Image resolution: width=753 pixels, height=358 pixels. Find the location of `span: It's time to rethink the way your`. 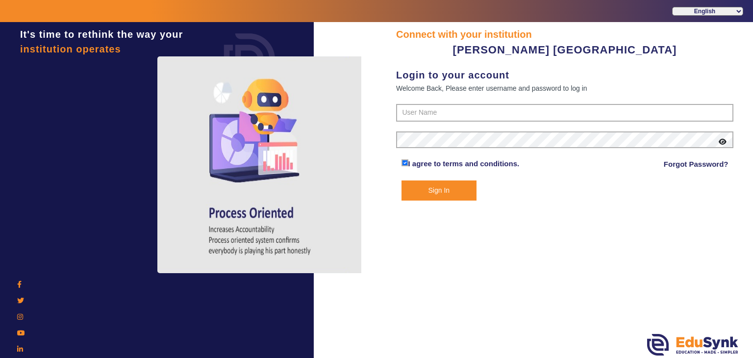

span: It's time to rethink the way your is located at coordinates (102, 34).